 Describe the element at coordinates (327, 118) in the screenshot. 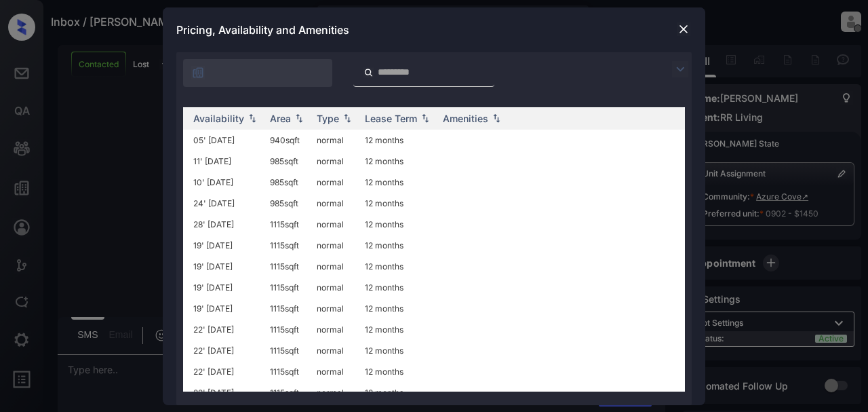

I see `div: Type` at that location.